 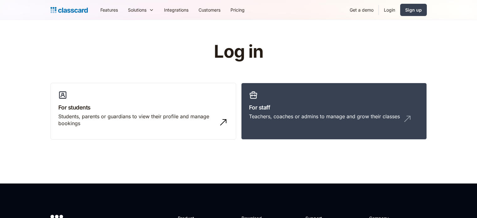 What do you see at coordinates (413, 10) in the screenshot?
I see `div: Sign up` at bounding box center [413, 10].